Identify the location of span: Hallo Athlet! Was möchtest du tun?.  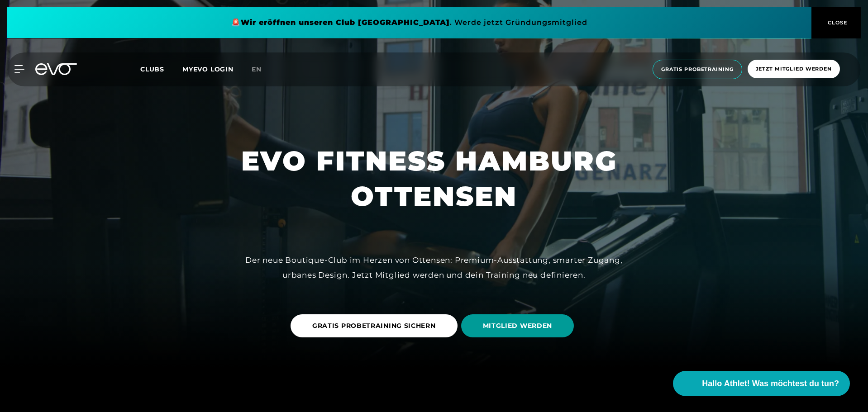
(770, 384).